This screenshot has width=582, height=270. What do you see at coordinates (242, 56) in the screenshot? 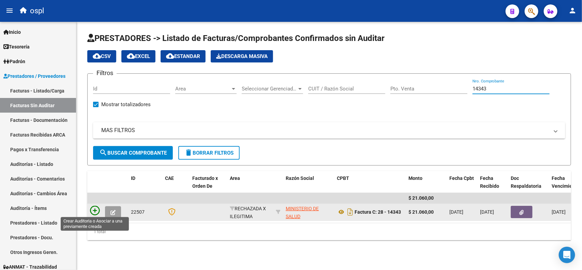
I see `button: Descarga Masiva` at bounding box center [242, 56].